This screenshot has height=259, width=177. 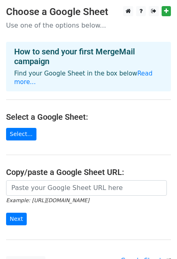 What do you see at coordinates (86, 188) in the screenshot?
I see `input: Paste your Google Sheet URL here` at bounding box center [86, 188].